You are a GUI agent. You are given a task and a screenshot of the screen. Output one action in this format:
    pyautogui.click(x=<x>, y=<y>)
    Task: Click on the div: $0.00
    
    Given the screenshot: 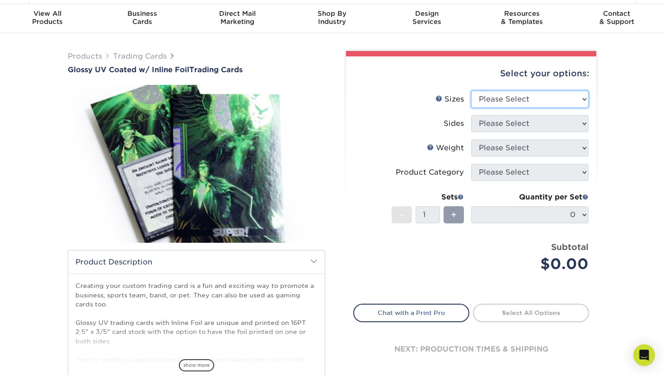 What is the action you would take?
    pyautogui.click(x=533, y=264)
    